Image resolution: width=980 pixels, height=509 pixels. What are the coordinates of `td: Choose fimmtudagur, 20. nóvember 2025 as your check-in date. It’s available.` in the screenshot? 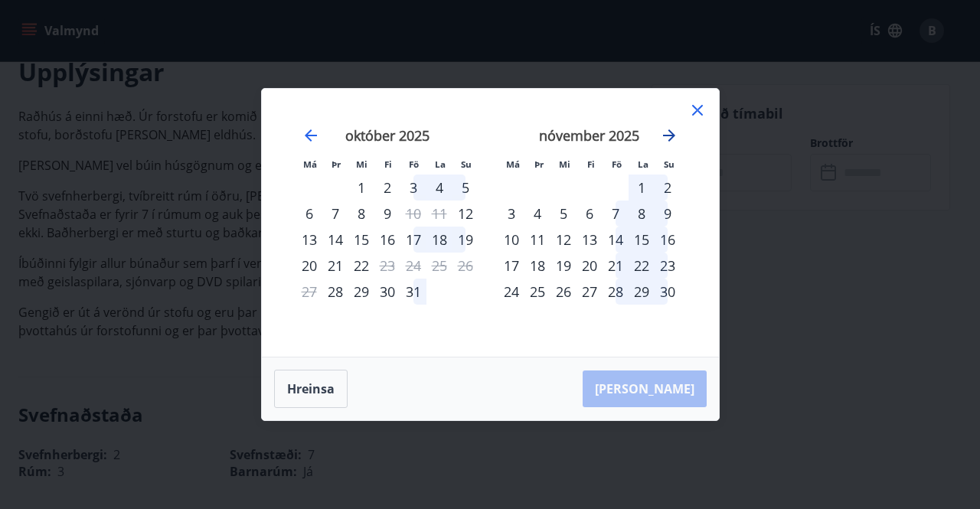 It's located at (590, 265).